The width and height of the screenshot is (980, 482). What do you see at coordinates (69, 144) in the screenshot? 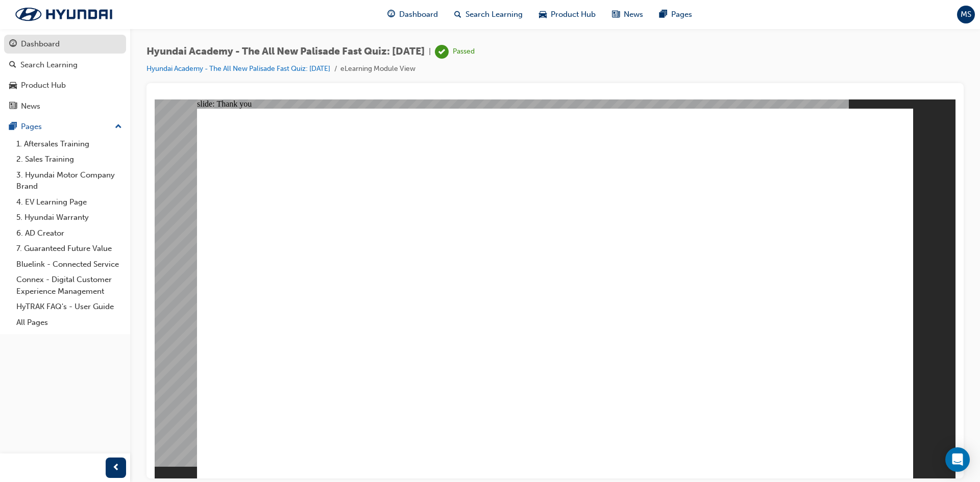
I see `a: 1. Aftersales Training` at bounding box center [69, 144].